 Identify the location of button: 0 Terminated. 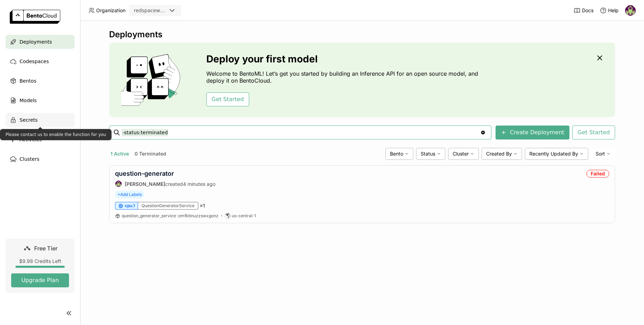
(150, 154).